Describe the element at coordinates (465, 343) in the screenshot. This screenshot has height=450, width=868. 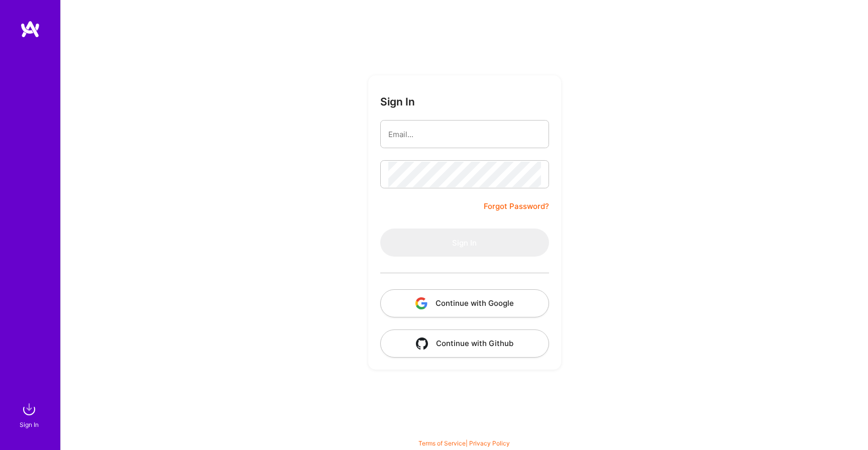
I see `button: Continue with Github` at that location.